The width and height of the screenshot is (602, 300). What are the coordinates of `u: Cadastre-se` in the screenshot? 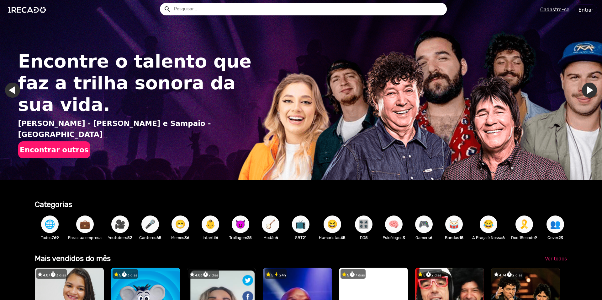 It's located at (555, 9).